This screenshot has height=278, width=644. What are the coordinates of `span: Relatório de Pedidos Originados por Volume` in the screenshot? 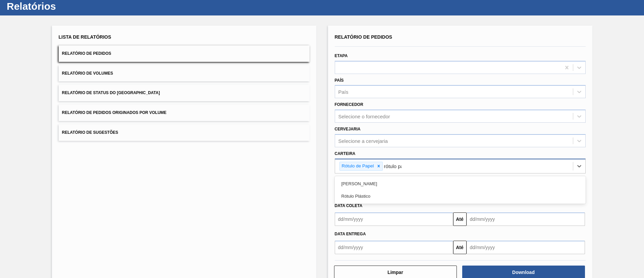 It's located at (114, 113).